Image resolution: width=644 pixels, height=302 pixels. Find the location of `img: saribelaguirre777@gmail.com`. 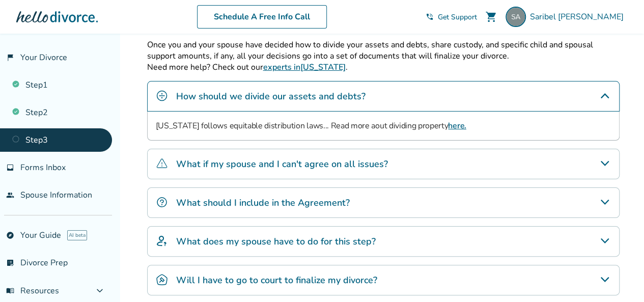

img: saribelaguirre777@gmail.com is located at coordinates (516, 17).